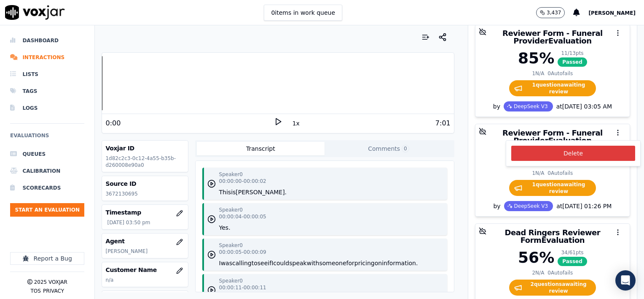 This screenshot has width=644, height=299. I want to click on h3: Source ID, so click(144, 184).